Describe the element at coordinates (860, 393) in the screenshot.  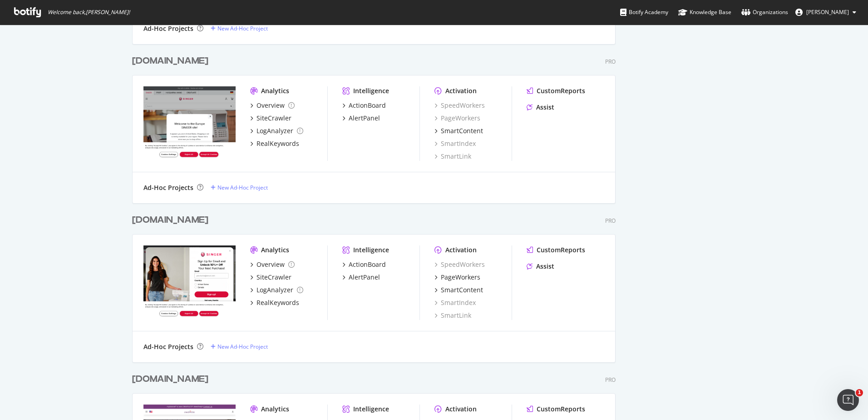
I see `span: 1` at that location.